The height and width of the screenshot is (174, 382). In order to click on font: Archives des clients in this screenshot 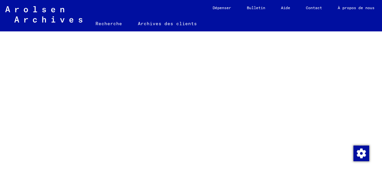, I will do `click(167, 24)`.